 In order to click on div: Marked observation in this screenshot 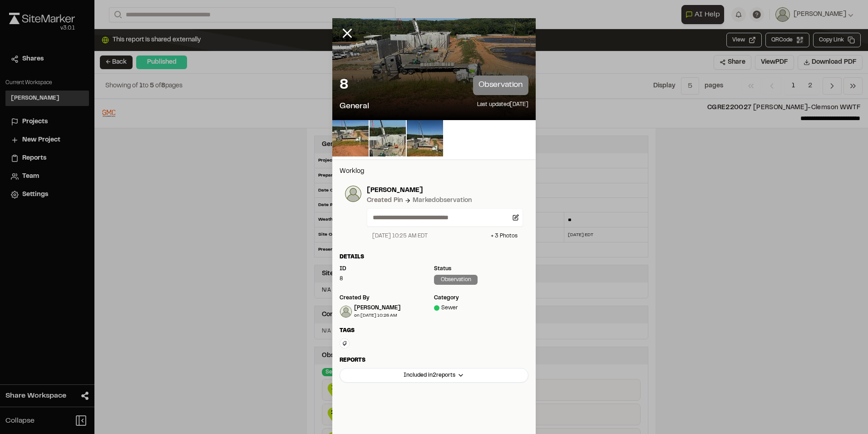, I will do `click(443, 200)`.